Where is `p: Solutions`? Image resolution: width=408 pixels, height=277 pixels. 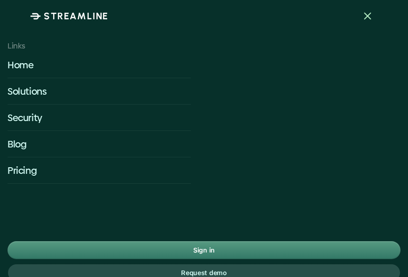 p: Solutions is located at coordinates (99, 91).